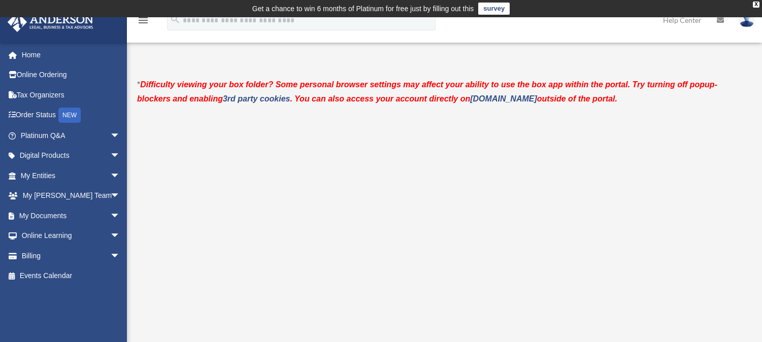 The image size is (762, 342). I want to click on div: NEW, so click(70, 115).